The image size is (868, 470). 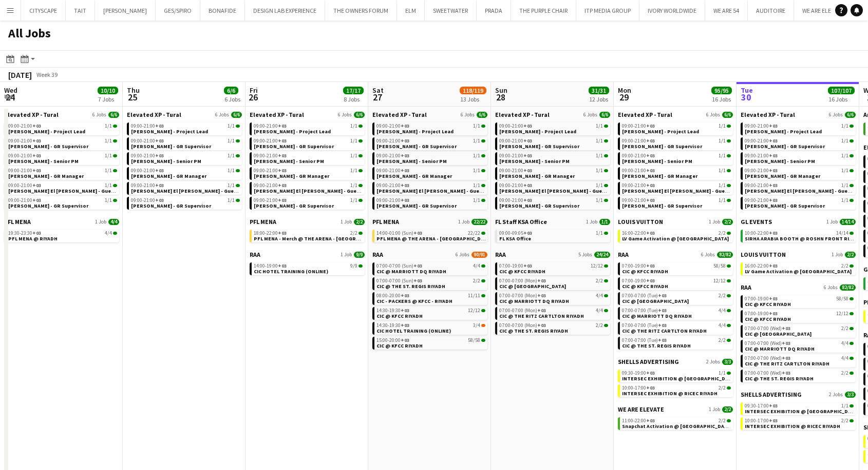 I want to click on button: TAIT, so click(x=81, y=10).